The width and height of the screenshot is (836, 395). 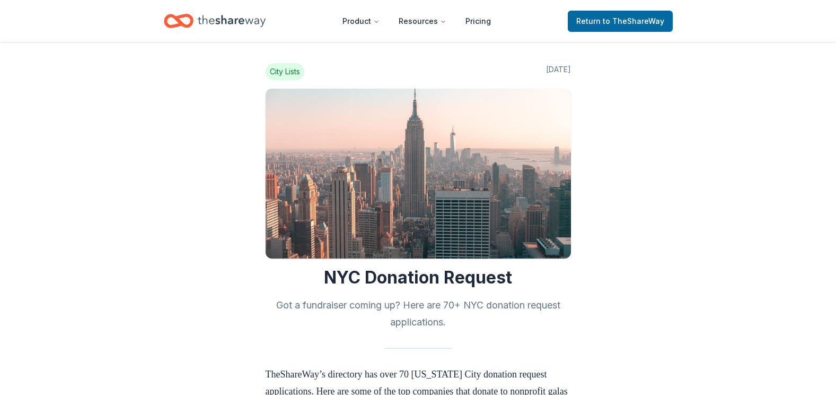 I want to click on span: Return, so click(x=621, y=21).